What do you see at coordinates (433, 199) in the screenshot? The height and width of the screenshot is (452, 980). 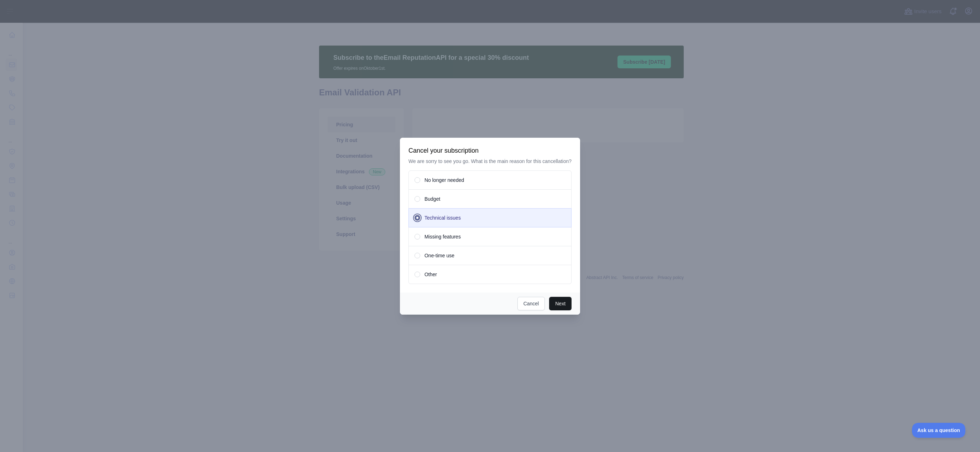 I see `span: Budget` at bounding box center [433, 199].